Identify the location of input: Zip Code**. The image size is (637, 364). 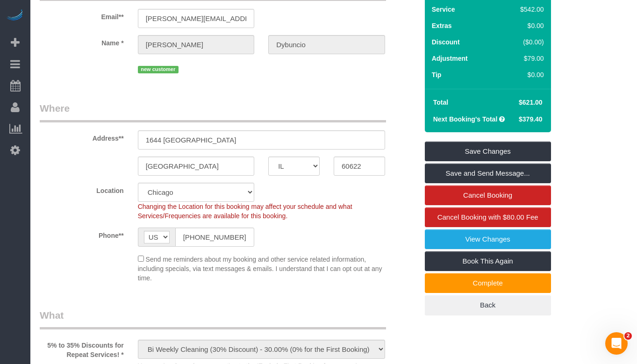
(359, 166).